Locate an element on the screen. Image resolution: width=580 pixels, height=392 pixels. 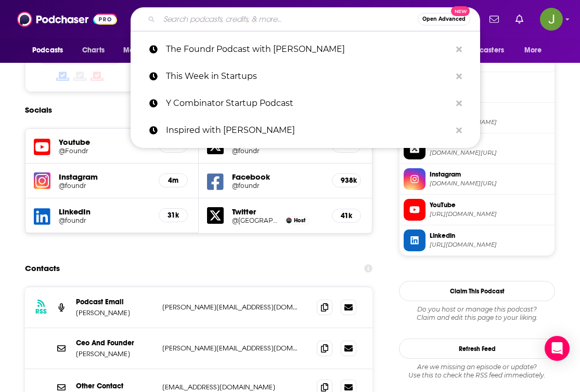
a: Nathan Chan is located at coordinates (288, 220).